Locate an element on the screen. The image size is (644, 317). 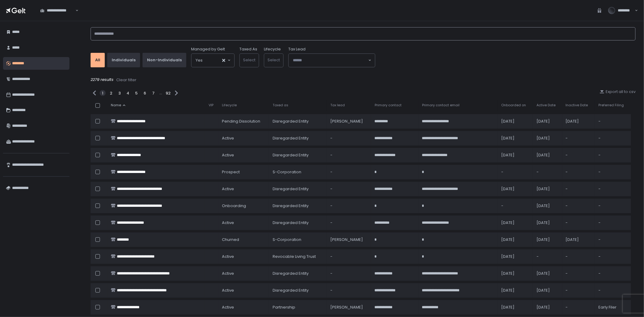
div: Clear filter is located at coordinates (126, 80).